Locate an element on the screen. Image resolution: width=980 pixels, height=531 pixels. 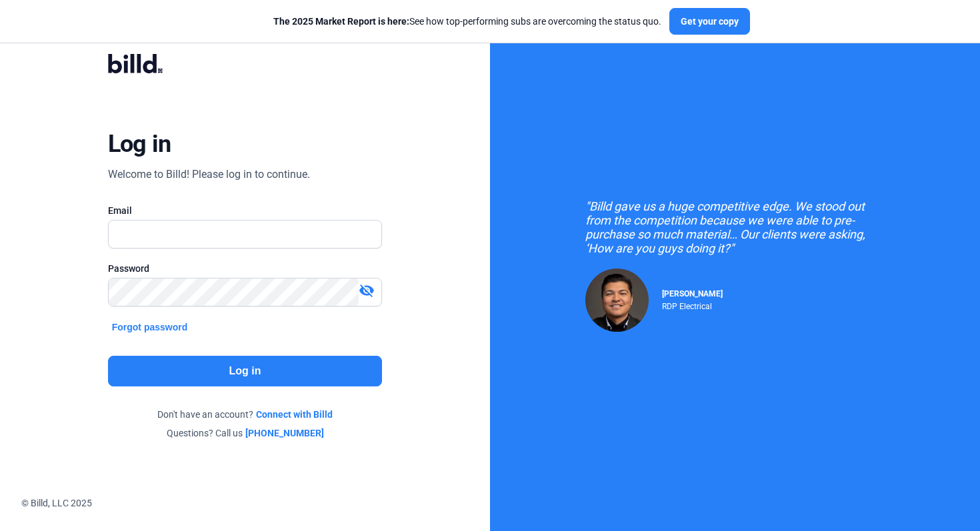
div: Email is located at coordinates (245, 211).